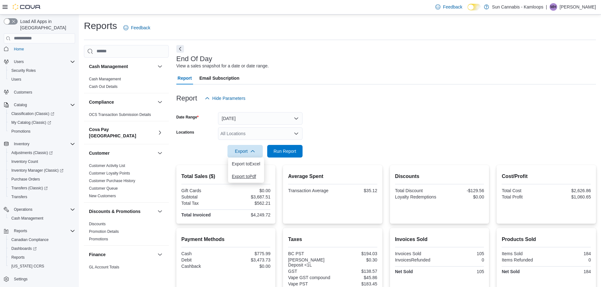 This screenshot has width=601, height=287. Describe the element at coordinates (569, 254) in the screenshot. I see `div: 184` at that location.